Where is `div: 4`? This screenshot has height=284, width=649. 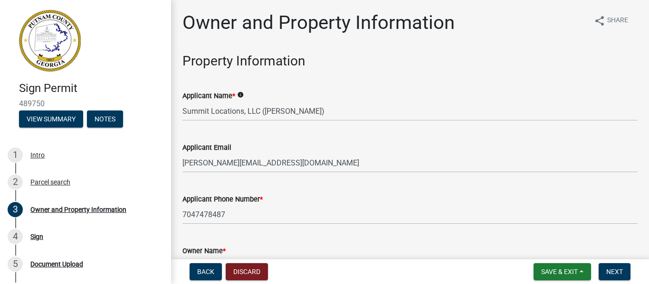
div: 4 is located at coordinates (15, 237).